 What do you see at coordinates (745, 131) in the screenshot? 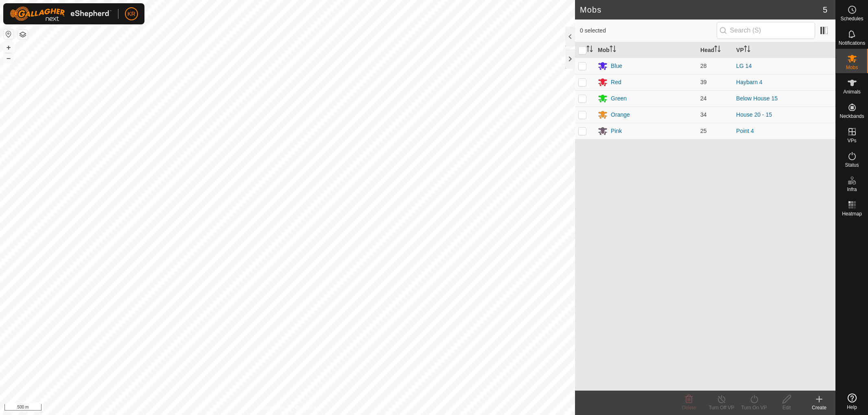
I see `a: Point 4` at bounding box center [745, 131].